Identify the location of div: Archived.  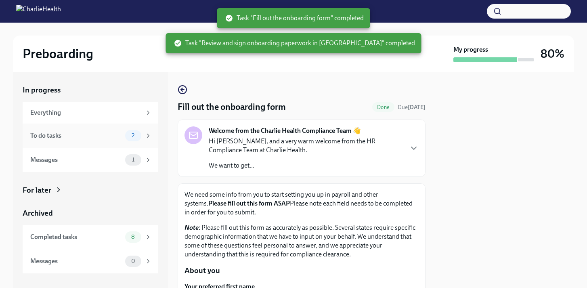
(90, 213).